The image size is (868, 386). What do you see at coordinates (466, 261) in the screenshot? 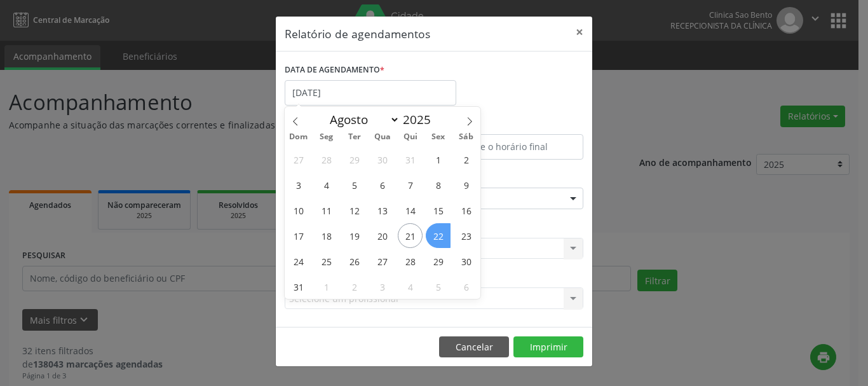
I see `span: Agosto 30, 2025` at bounding box center [466, 261].